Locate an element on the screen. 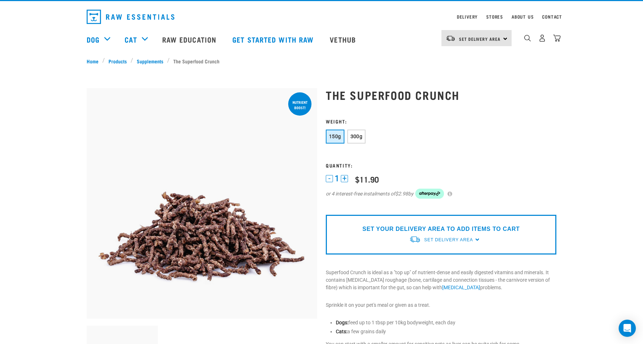 The image size is (643, 344). span: 150g is located at coordinates (335, 137).